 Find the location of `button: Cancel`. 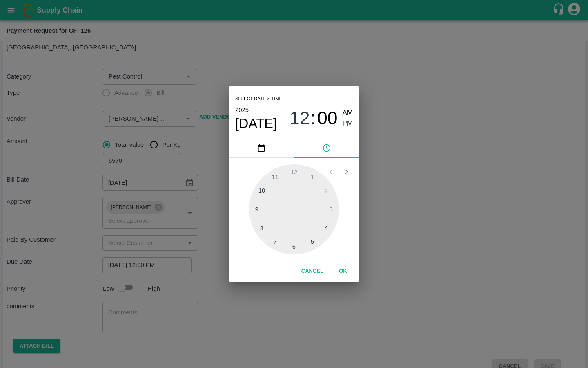

button: Cancel is located at coordinates (312, 271).